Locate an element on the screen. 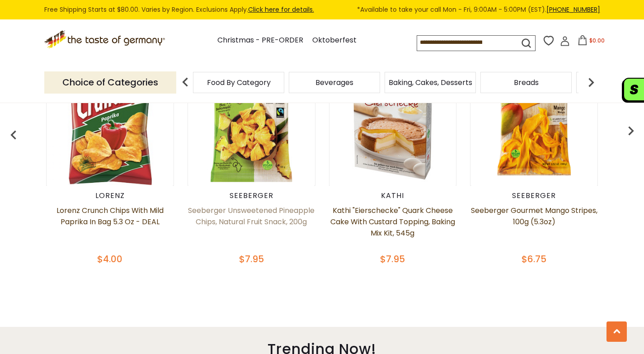 Image resolution: width=644 pixels, height=354 pixels. div: $6.75 is located at coordinates (534, 259).